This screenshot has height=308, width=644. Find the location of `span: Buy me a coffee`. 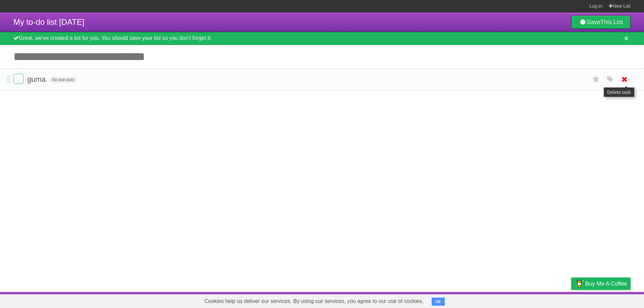

span: Buy me a coffee is located at coordinates (606, 283).